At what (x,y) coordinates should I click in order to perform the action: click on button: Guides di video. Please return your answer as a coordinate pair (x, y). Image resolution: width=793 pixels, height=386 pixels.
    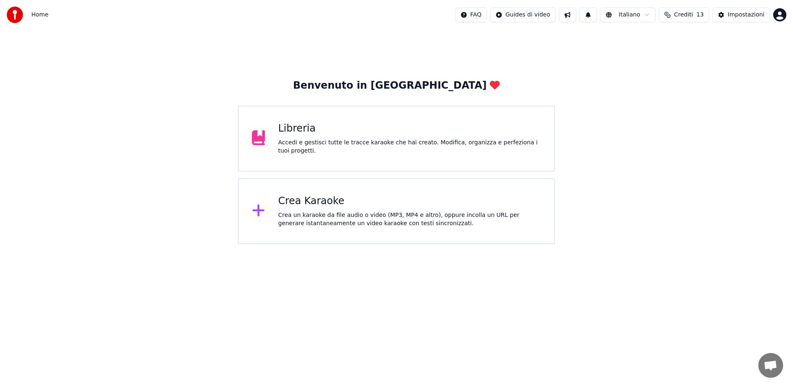
    Looking at the image, I should click on (523, 15).